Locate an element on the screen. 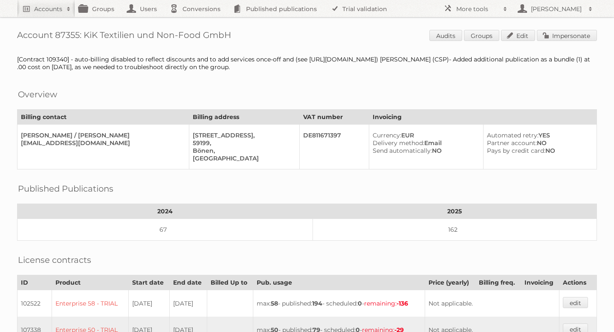 Image resolution: width=614 pixels, height=332 pixels. td: Not applicable. is located at coordinates (492, 303).